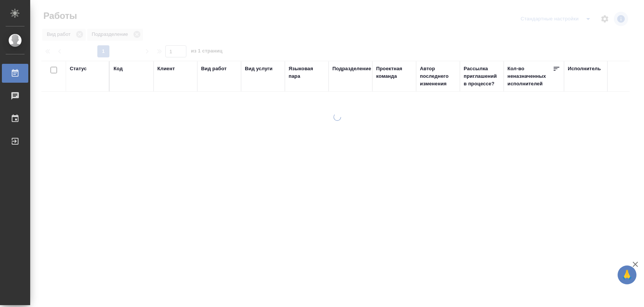 This screenshot has height=307, width=644. Describe the element at coordinates (585, 69) in the screenshot. I see `div: Исполнитель` at that location.